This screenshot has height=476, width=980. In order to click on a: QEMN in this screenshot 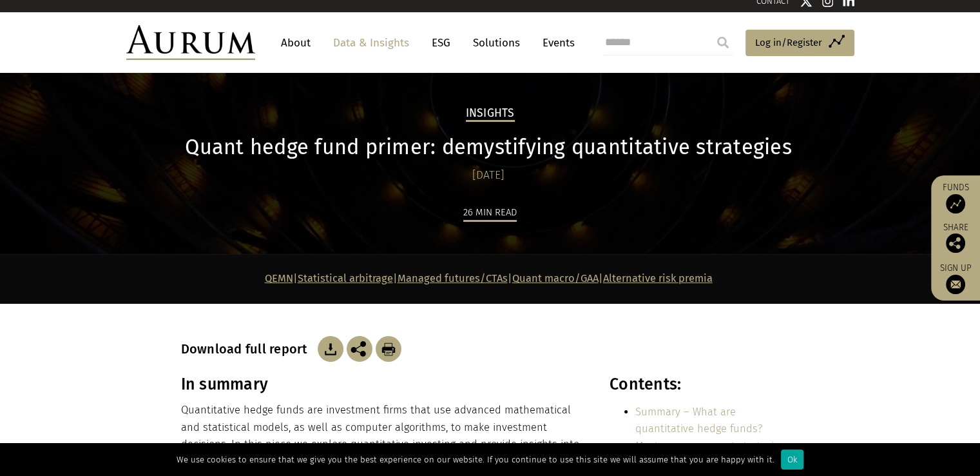, I will do `click(279, 278)`.